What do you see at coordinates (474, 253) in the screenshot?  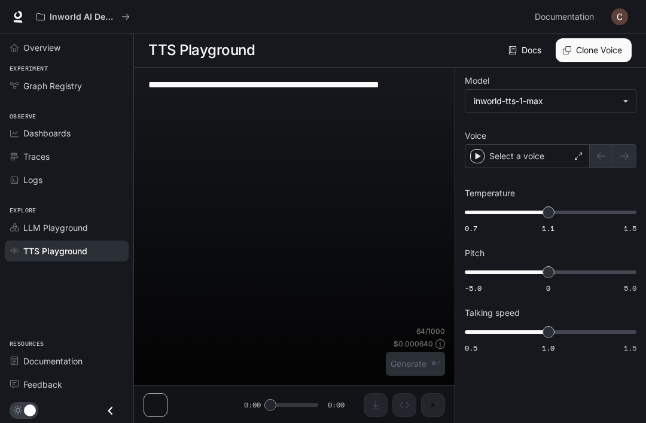 I see `p: Pitch` at bounding box center [474, 253].